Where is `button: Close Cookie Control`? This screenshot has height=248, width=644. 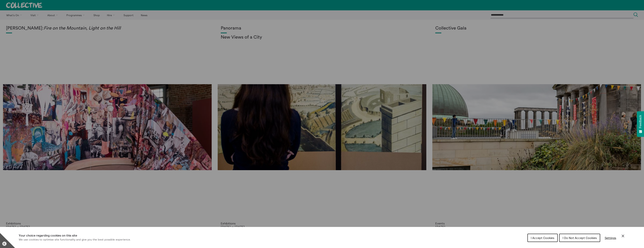
button: Close Cookie Control is located at coordinates (623, 236).